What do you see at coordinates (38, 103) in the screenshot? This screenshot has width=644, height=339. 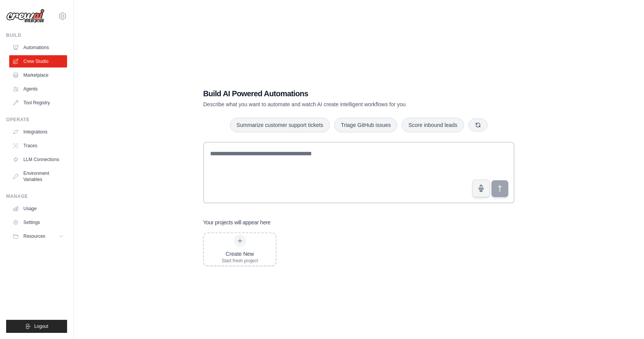 I see `a: Tool Registry` at bounding box center [38, 103].